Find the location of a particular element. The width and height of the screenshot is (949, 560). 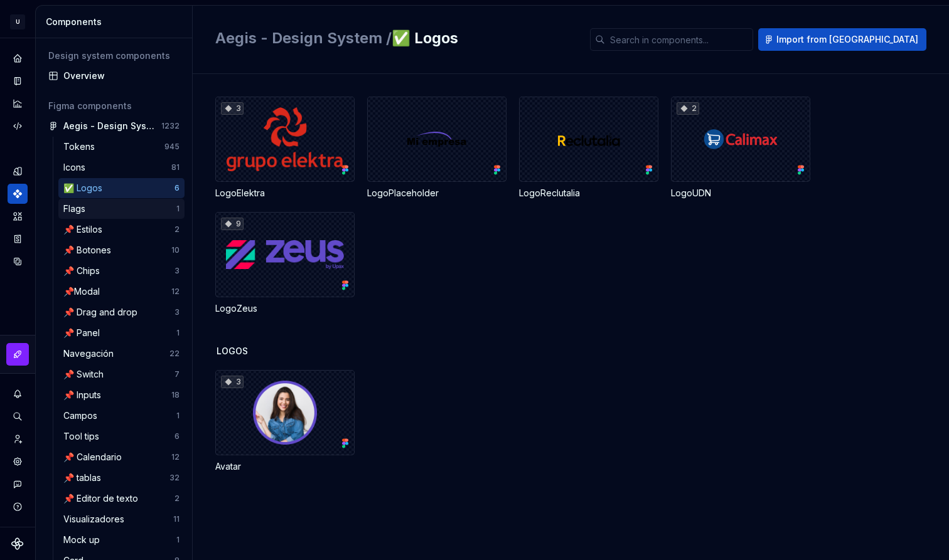

div: 📌 Botones is located at coordinates (90, 251).